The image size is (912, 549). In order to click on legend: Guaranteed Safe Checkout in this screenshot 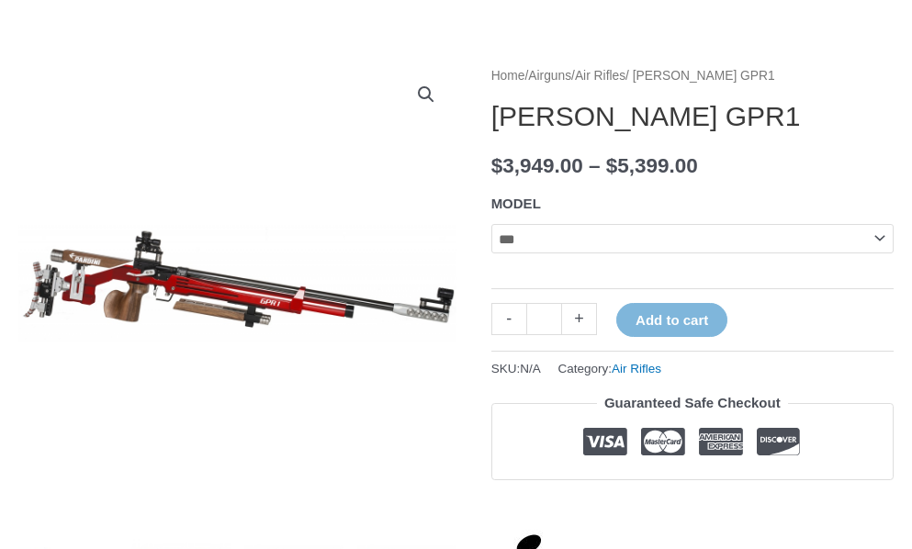, I will do `click(692, 403)`.